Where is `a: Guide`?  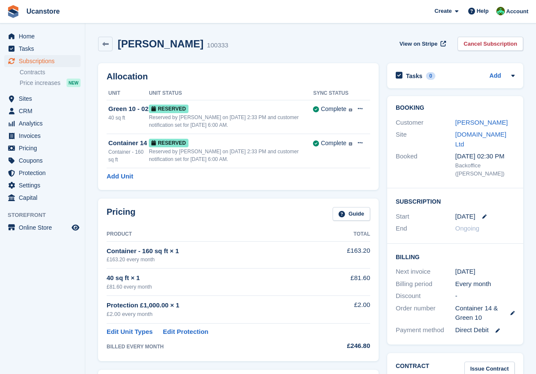
a: Guide is located at coordinates (352, 214).